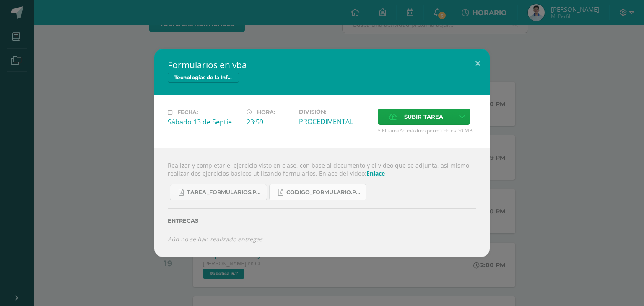  I want to click on div: Realizar y completar el ejercicio visto en clase, con base al documento y el video que se adjunta..., so click(322, 202).